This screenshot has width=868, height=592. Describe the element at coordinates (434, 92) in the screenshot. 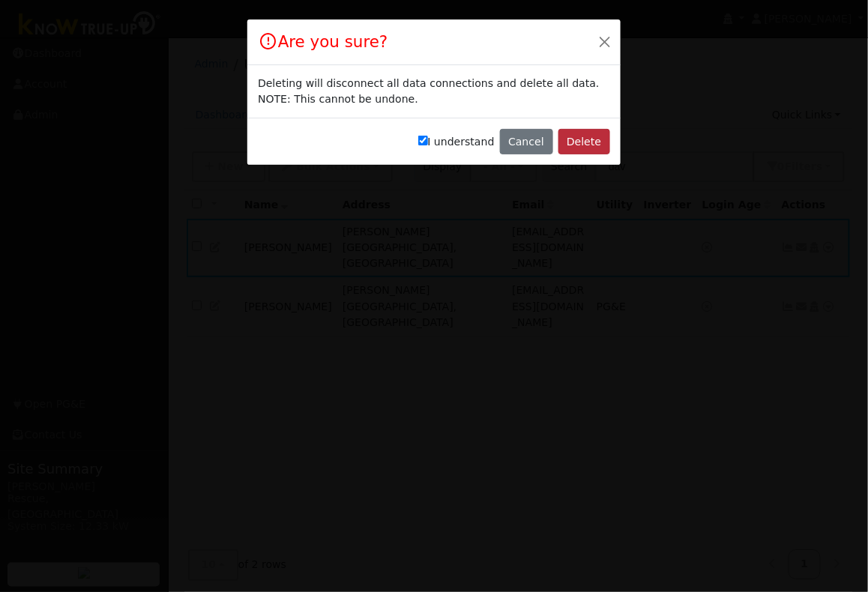

I see `div: Deleting will disconnect all data connections and delete all data. NOTE: This cannot be undone.` at that location.